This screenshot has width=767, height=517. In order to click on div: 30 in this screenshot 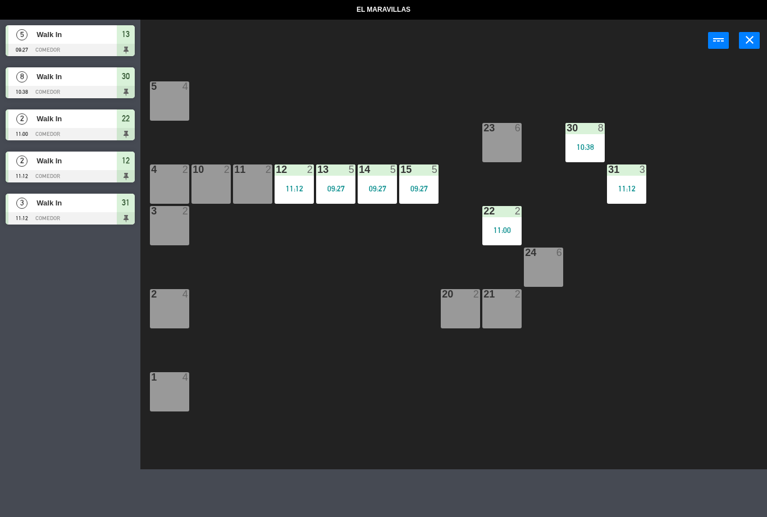, I will do `click(566, 128)`.